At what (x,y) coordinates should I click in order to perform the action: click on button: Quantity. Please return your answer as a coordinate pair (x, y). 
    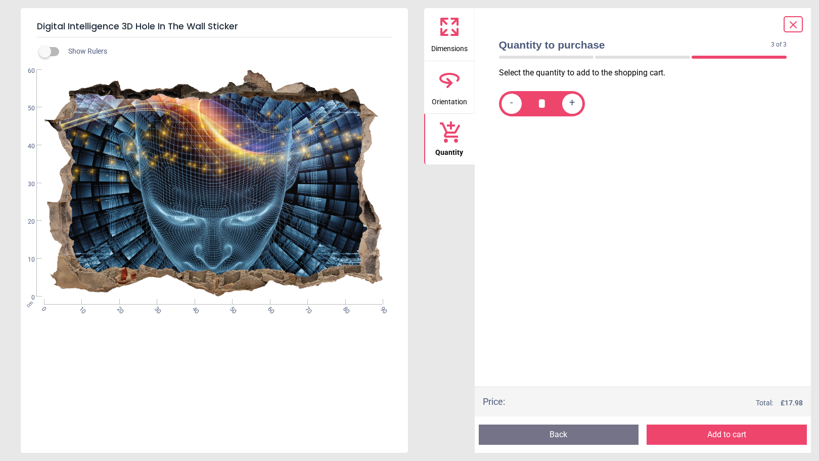
    Looking at the image, I should click on (450, 139).